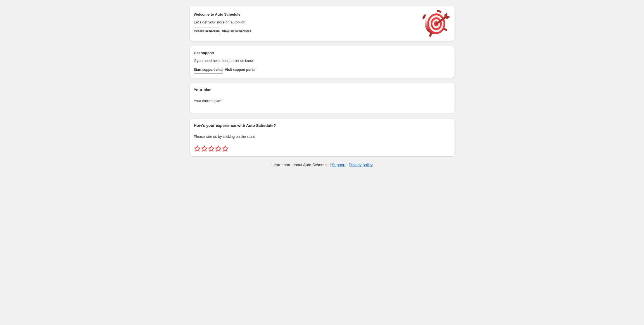 The width and height of the screenshot is (644, 325). I want to click on a: Start support chat, so click(208, 70).